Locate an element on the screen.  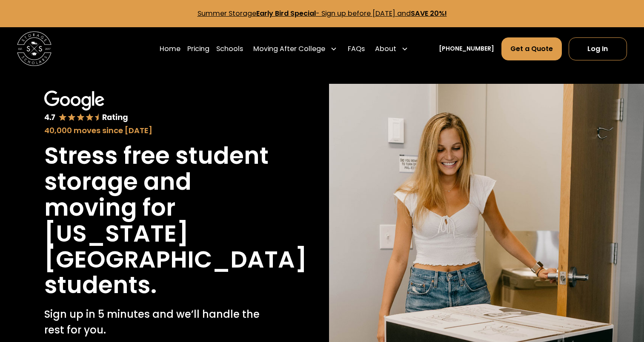
a: FAQs is located at coordinates (356, 49).